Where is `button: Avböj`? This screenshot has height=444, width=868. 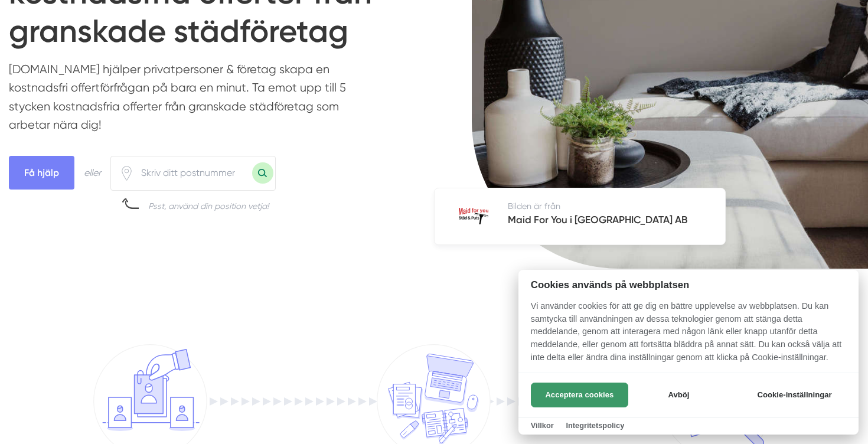 button: Avböj is located at coordinates (679, 395).